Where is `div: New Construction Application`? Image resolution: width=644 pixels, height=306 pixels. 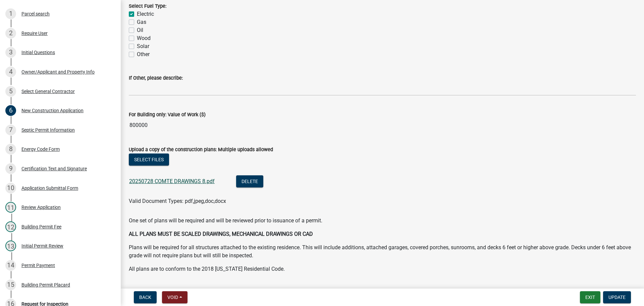
div: New Construction Application is located at coordinates (53, 111).